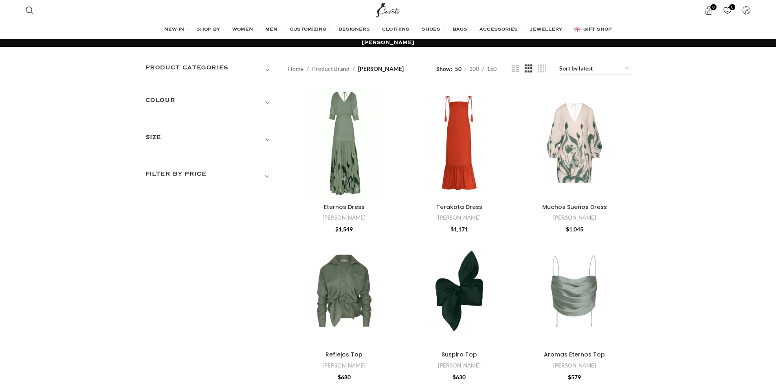 Image resolution: width=776 pixels, height=385 pixels. I want to click on a: BAGS, so click(462, 30).